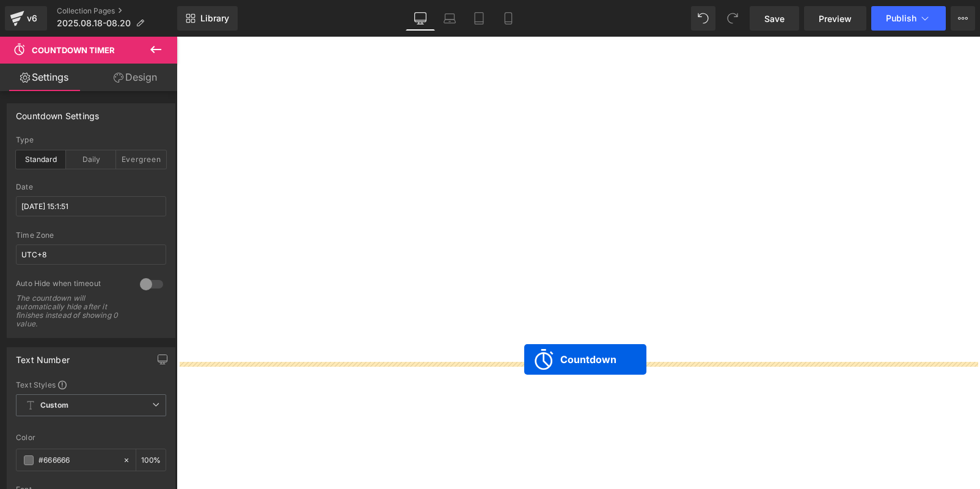 The width and height of the screenshot is (980, 489). What do you see at coordinates (91, 384) in the screenshot?
I see `div: Text Styles` at bounding box center [91, 384].